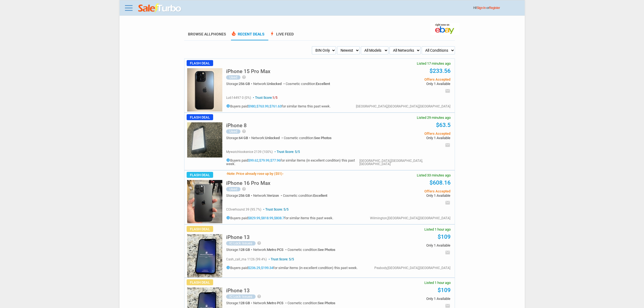  What do you see at coordinates (236, 125) in the screenshot?
I see `h5: iPhone 8` at bounding box center [236, 125].